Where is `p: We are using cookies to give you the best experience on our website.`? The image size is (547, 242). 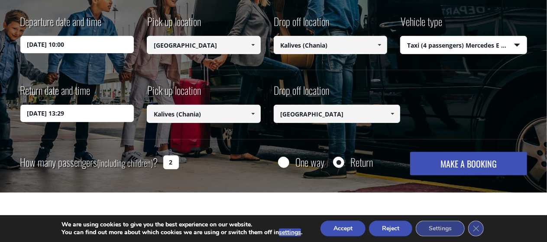
p: We are using cookies to give you the best experience on our website. is located at coordinates (182, 225).